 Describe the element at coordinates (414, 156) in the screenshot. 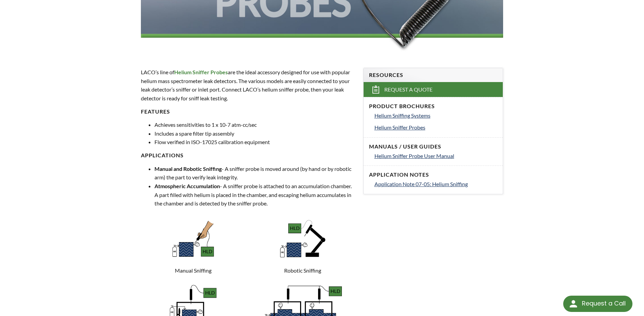

I see `span: Helium Sniffer Probe User Manual` at that location.